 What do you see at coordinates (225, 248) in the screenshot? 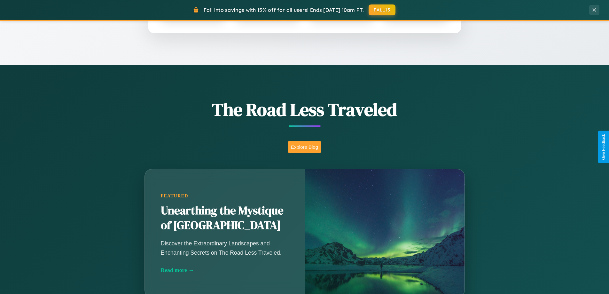
I see `p: Discover the Extraordinary Landscapes and Enchanting Secrets on The Road Less Traveled.` at bounding box center [225, 248].